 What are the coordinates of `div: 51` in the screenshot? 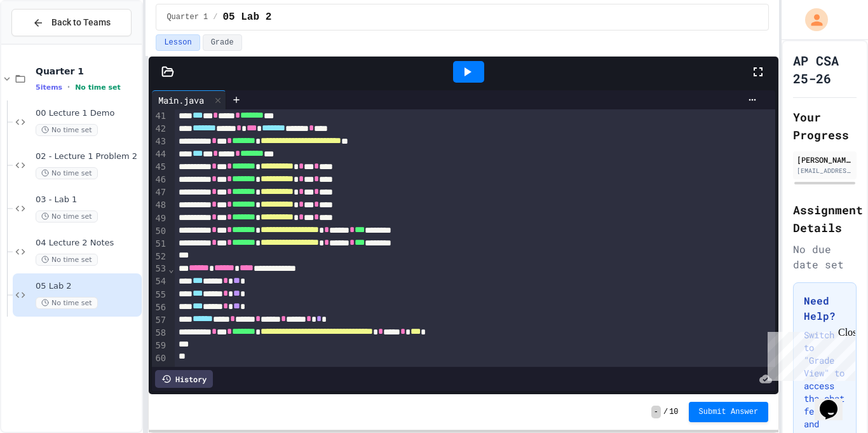 It's located at (159, 244).